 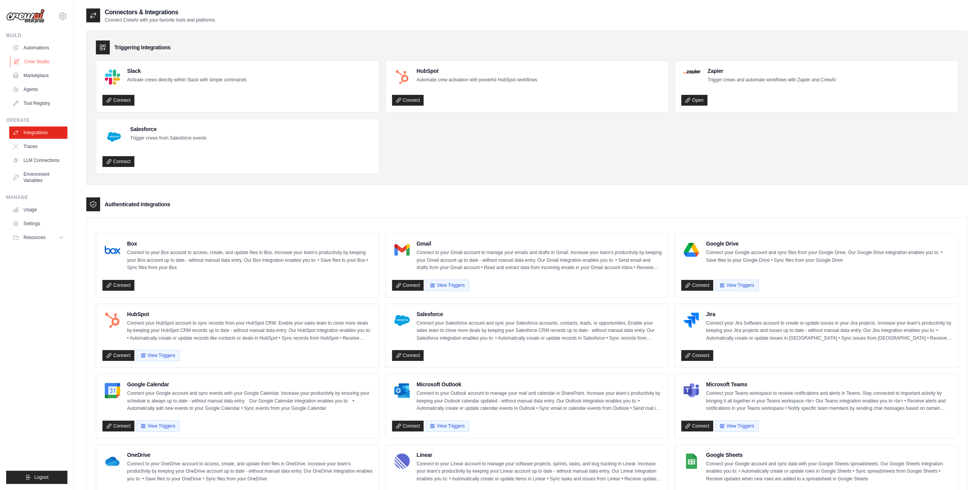 I want to click on p: Trigger crews from Salesforce events, so click(x=168, y=138).